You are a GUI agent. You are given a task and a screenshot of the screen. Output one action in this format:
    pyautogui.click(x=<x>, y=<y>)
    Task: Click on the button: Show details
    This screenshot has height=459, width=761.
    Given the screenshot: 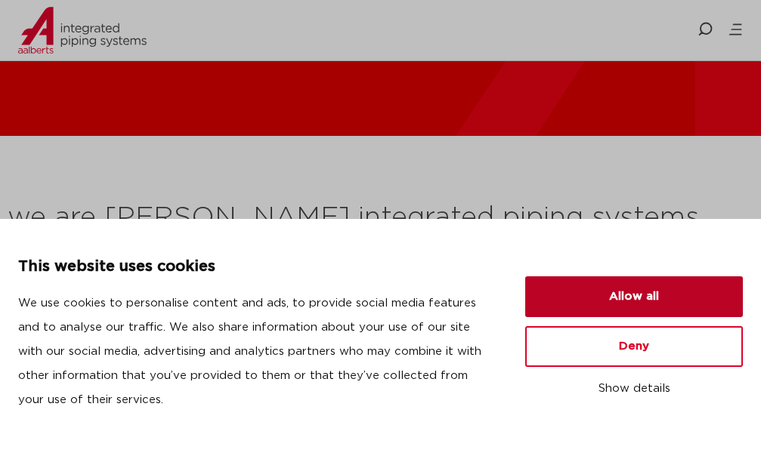 What is the action you would take?
    pyautogui.click(x=634, y=389)
    